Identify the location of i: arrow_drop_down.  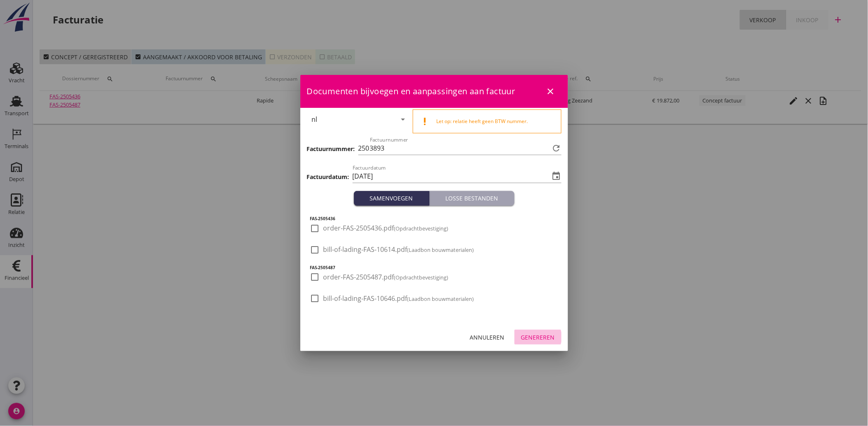
(403, 119).